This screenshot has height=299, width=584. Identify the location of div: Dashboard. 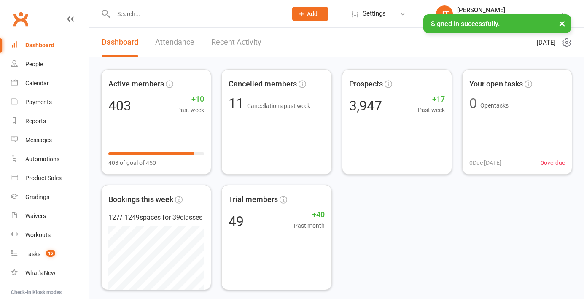
(40, 45).